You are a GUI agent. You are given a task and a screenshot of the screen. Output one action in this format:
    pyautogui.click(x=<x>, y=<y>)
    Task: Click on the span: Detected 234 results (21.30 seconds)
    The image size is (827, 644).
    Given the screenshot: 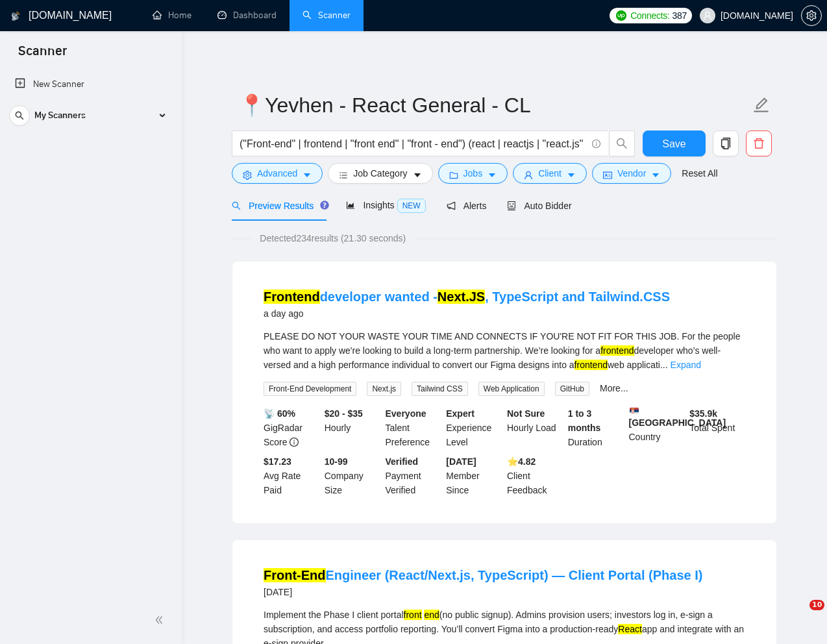 What is the action you would take?
    pyautogui.click(x=332, y=238)
    